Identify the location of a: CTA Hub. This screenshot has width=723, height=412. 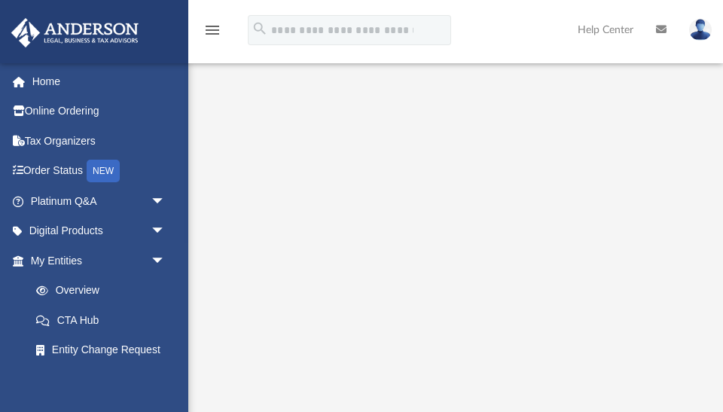
(105, 320).